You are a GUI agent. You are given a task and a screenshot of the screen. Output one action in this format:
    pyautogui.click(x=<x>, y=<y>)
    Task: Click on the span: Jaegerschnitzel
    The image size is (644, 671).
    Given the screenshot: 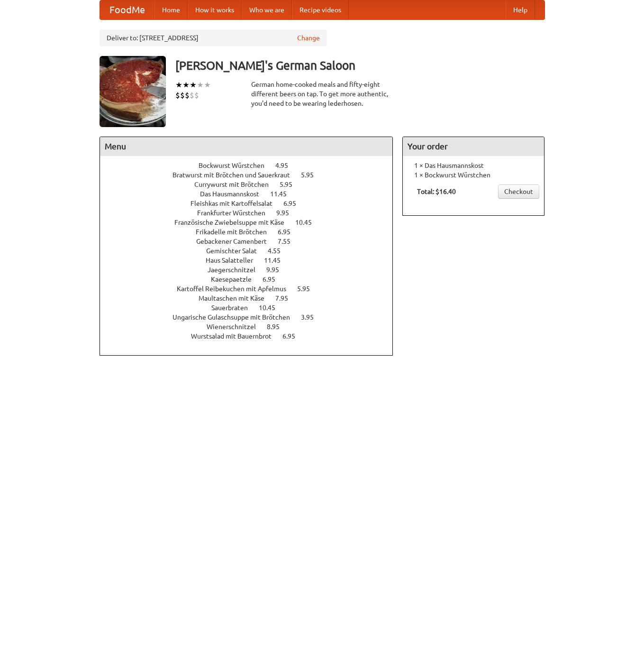 What is the action you would take?
    pyautogui.click(x=236, y=270)
    